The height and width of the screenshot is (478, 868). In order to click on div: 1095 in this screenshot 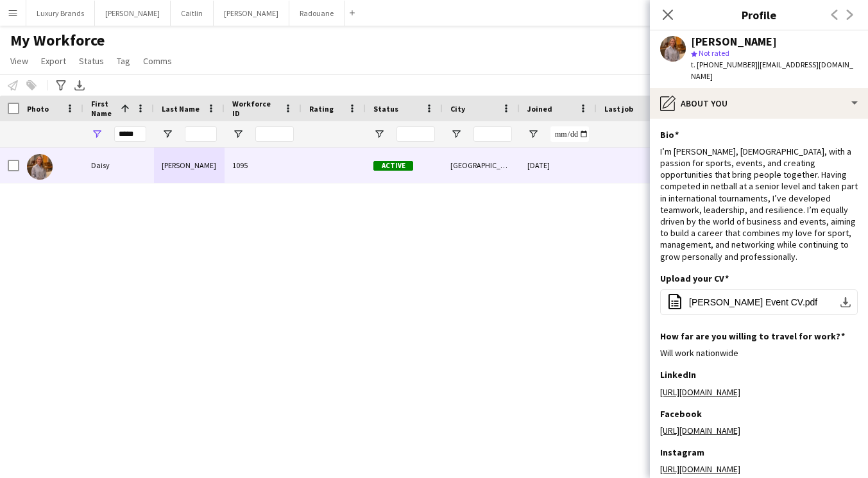, I will do `click(263, 165)`.